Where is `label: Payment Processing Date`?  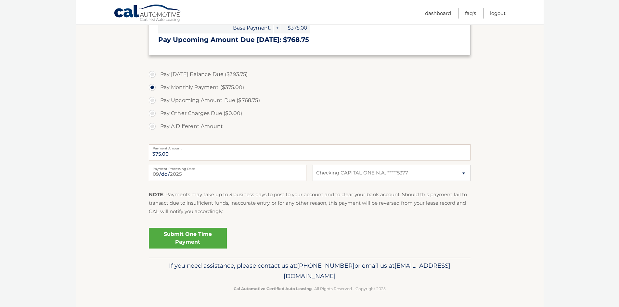 label: Payment Processing Date is located at coordinates (227, 167).